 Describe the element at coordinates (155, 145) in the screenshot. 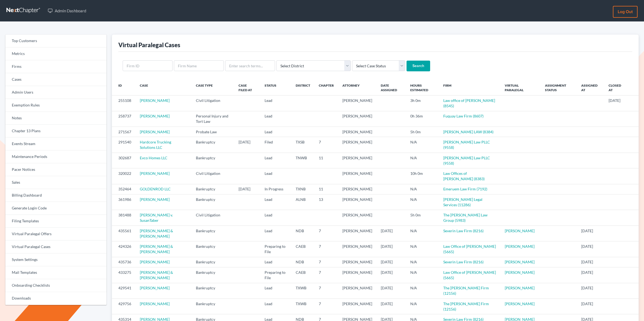

I see `a: Hardcore Trucking Solutions LLC` at that location.